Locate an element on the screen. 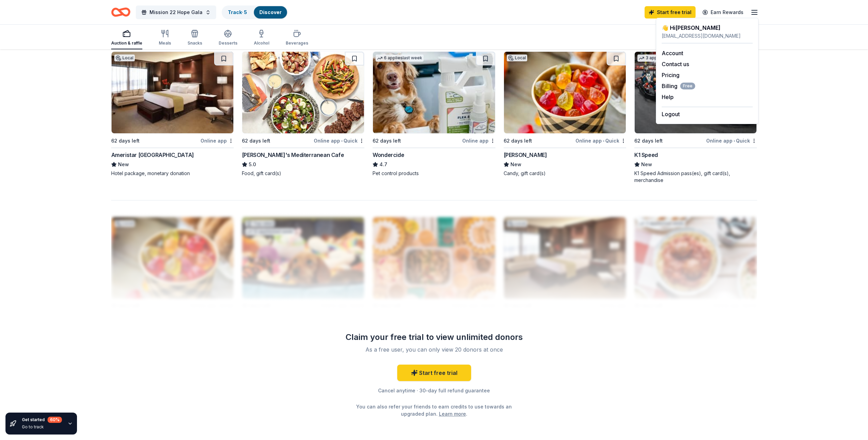 This screenshot has width=868, height=440. img: Image for Albanese is located at coordinates (565, 92).